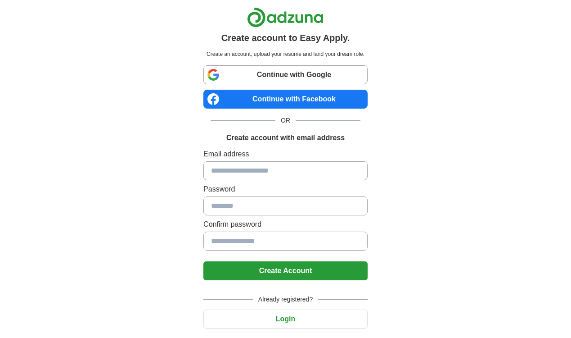 The image size is (571, 338). I want to click on label: Password, so click(285, 189).